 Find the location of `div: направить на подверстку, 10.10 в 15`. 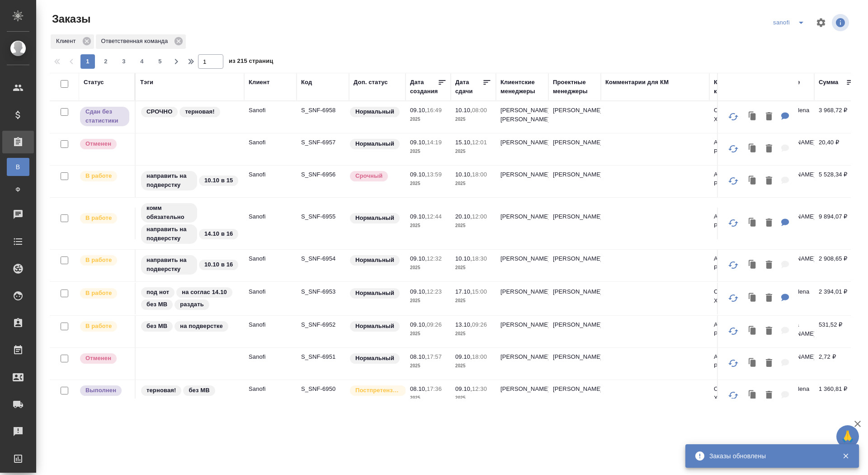

div: направить на подверстку, 10.10 в 15 is located at coordinates (190, 181).